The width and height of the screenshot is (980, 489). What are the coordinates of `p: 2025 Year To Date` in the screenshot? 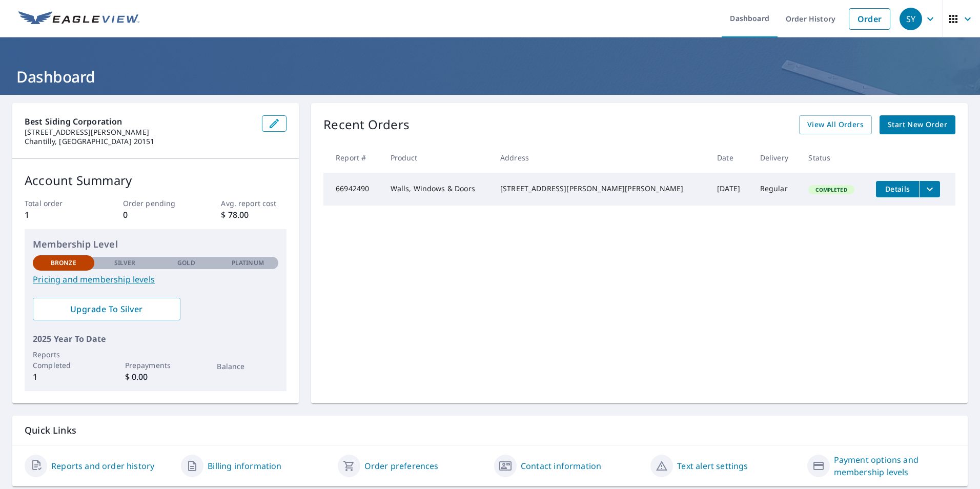 It's located at (156, 339).